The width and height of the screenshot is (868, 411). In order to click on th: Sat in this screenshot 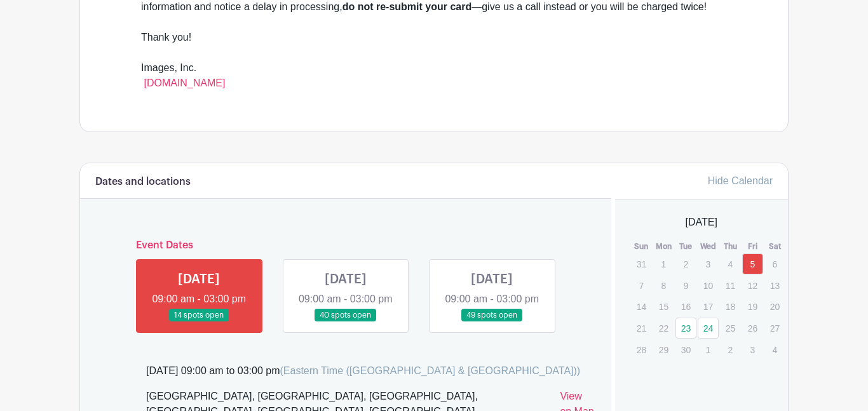, I will do `click(774, 247)`.